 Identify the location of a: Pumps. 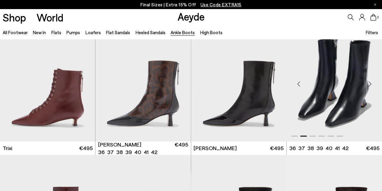
(73, 32).